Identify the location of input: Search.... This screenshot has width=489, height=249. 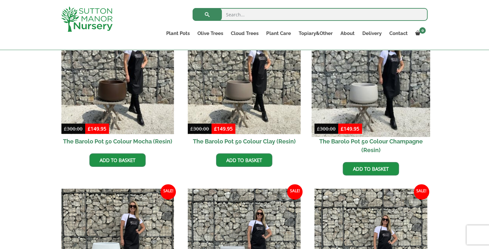
(310, 14).